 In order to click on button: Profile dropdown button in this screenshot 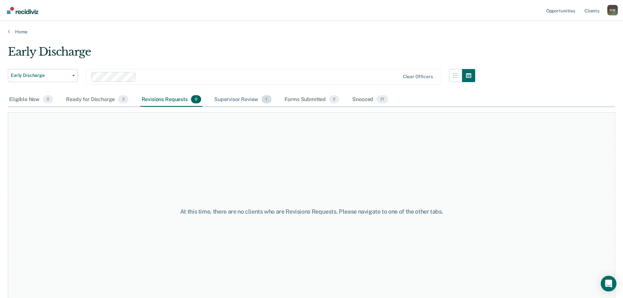, I will do `click(612, 10)`.